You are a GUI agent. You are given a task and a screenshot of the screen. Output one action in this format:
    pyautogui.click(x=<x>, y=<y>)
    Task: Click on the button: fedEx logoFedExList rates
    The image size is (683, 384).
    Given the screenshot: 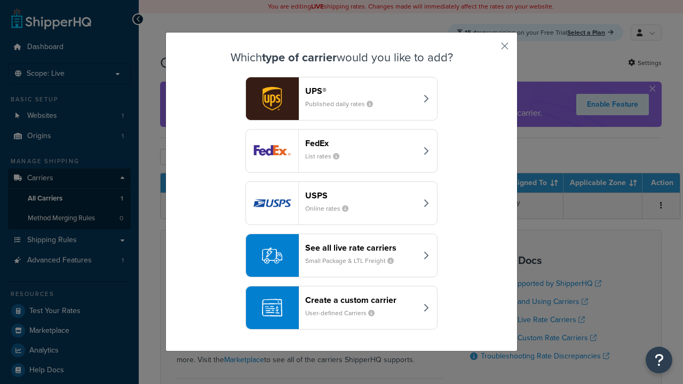 What is the action you would take?
    pyautogui.click(x=341, y=151)
    